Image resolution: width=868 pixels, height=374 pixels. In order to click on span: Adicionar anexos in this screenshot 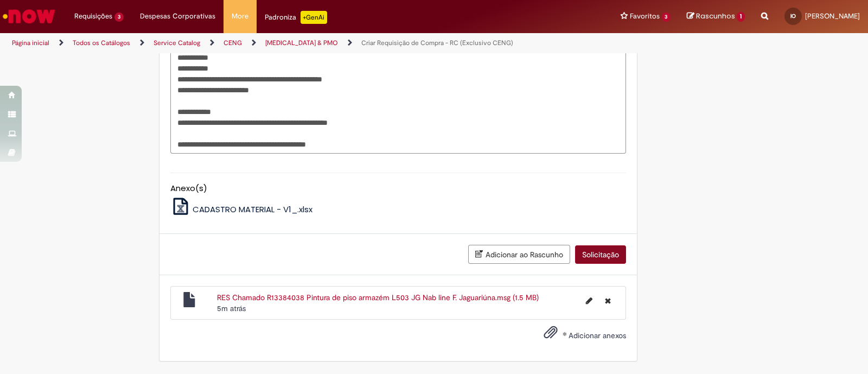, I will do `click(598, 335)`.